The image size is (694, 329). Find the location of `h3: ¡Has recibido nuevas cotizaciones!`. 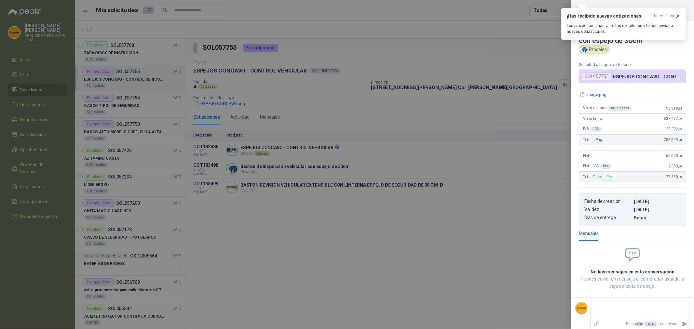

h3: ¡Has recibido nuevas cotizaciones! is located at coordinates (609, 16).